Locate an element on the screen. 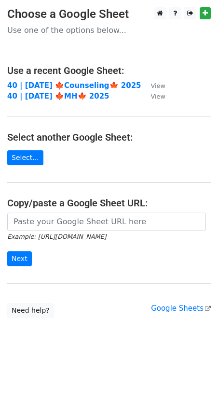  a: Select... is located at coordinates (25, 157).